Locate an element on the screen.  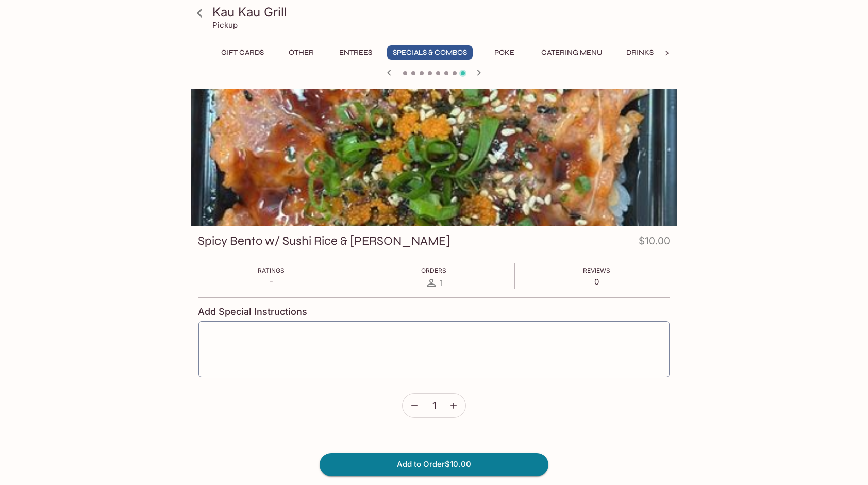
span: Reviews is located at coordinates (596, 270).